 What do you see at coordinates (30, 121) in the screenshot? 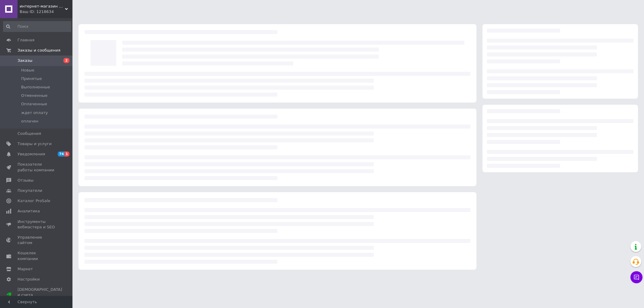
I see `span: оплачен` at bounding box center [30, 121].